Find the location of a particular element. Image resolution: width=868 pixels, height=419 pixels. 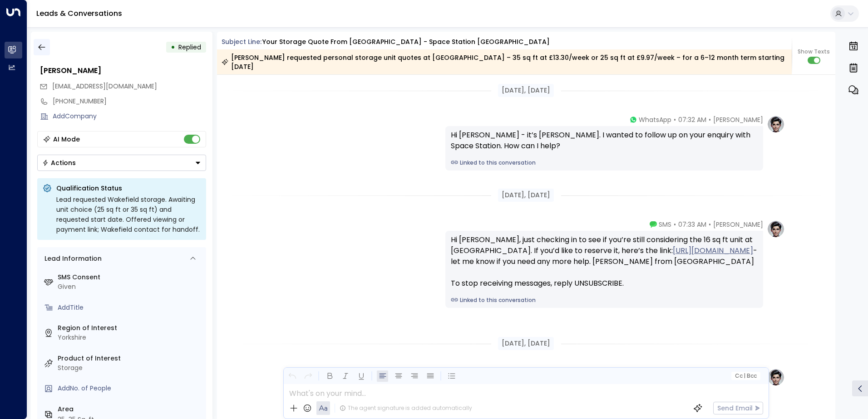

span: WhatsApp is located at coordinates (655, 120).